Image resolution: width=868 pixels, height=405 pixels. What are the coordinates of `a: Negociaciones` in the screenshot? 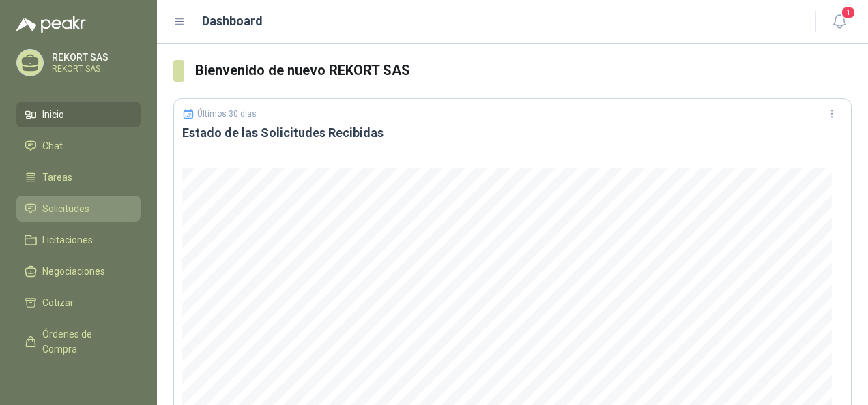 It's located at (79, 271).